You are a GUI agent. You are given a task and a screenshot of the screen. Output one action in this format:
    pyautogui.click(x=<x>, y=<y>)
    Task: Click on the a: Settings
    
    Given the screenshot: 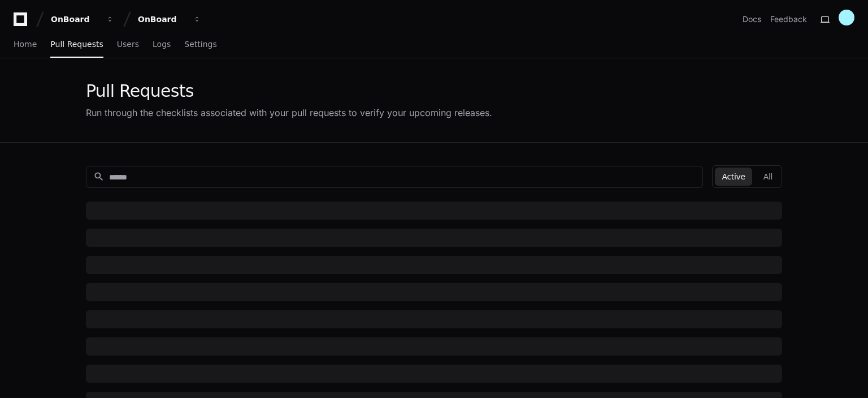 What is the action you would take?
    pyautogui.click(x=200, y=45)
    